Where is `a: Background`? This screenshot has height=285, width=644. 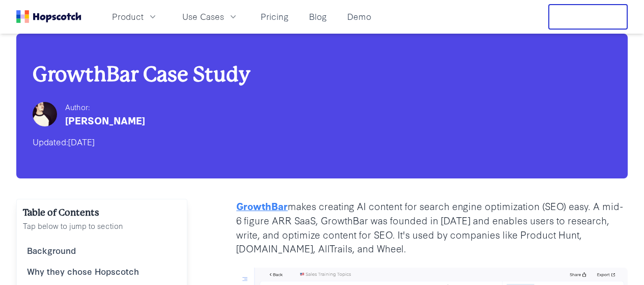 a: Background is located at coordinates (102, 250).